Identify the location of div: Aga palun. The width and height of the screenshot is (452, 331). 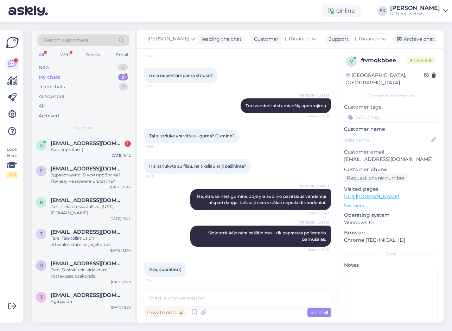
(91, 302).